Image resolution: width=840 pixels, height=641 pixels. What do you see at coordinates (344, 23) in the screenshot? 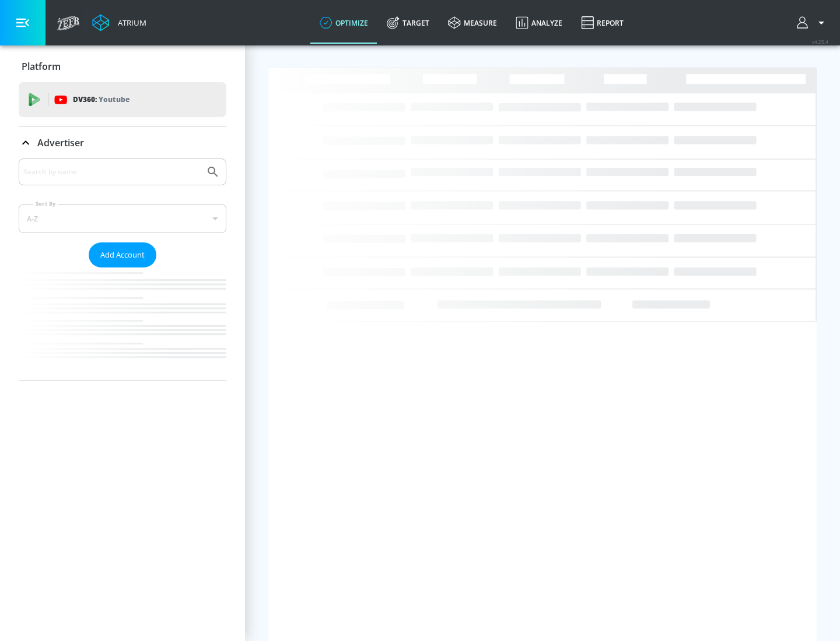
I see `a: optimize` at bounding box center [344, 23].